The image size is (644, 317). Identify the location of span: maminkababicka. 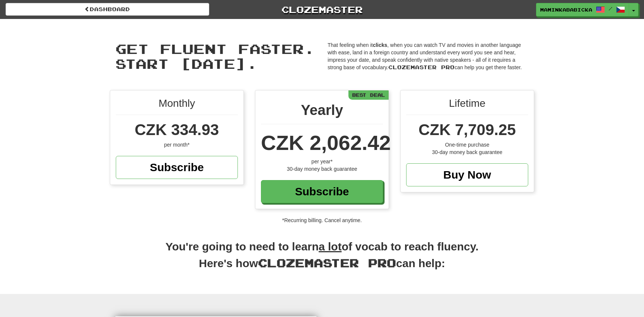
(566, 10).